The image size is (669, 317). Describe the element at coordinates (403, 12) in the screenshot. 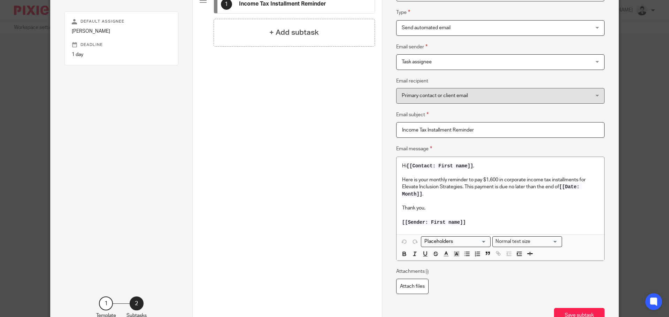

I see `label: Type` at that location.